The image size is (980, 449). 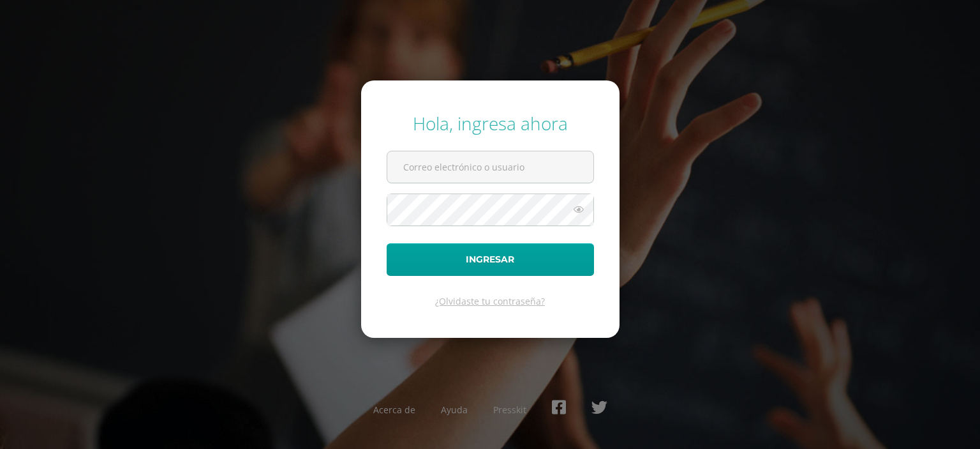 I want to click on a: ¿Olvidaste tu contraseña?, so click(x=490, y=301).